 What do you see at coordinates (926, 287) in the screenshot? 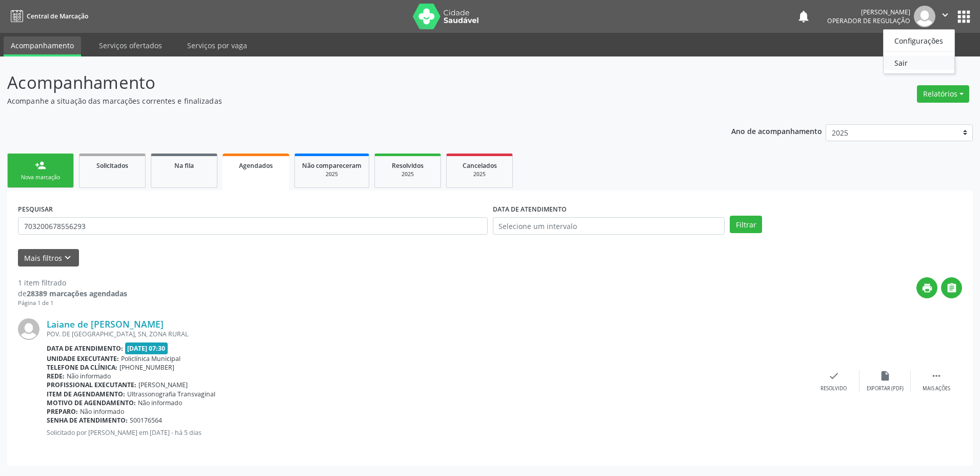
I see `button: print` at bounding box center [926, 287].